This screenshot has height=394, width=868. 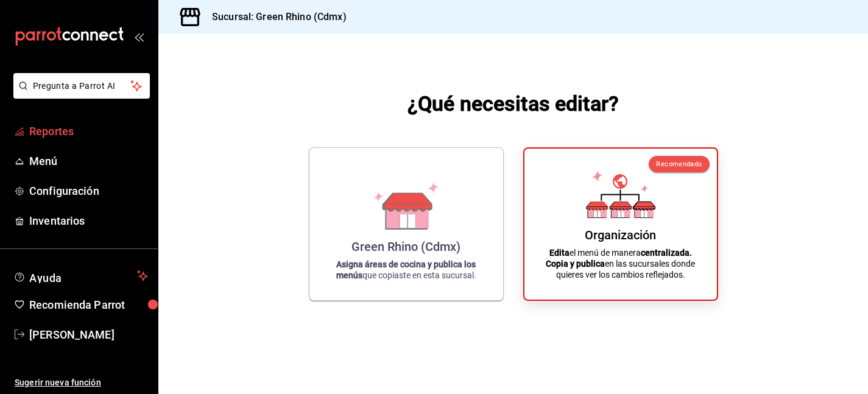 What do you see at coordinates (88, 131) in the screenshot?
I see `span: Reportes` at bounding box center [88, 131].